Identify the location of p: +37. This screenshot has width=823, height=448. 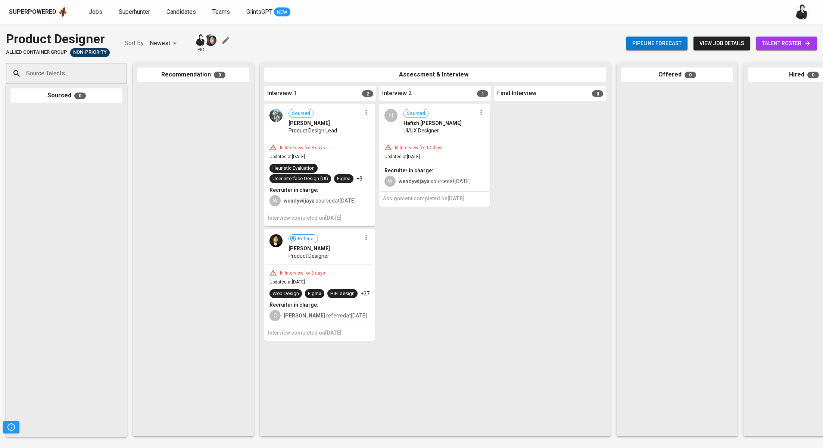
(365, 294).